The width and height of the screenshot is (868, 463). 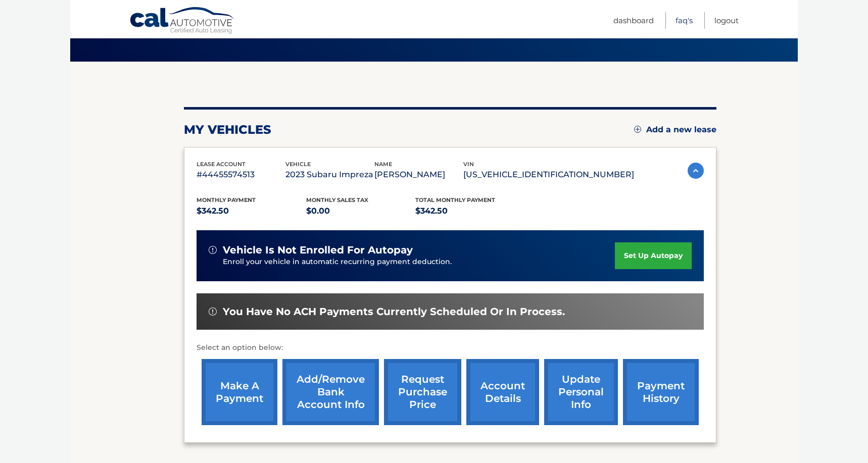 I want to click on span: You have no ACH payments currently scheduled or in process., so click(x=393, y=312).